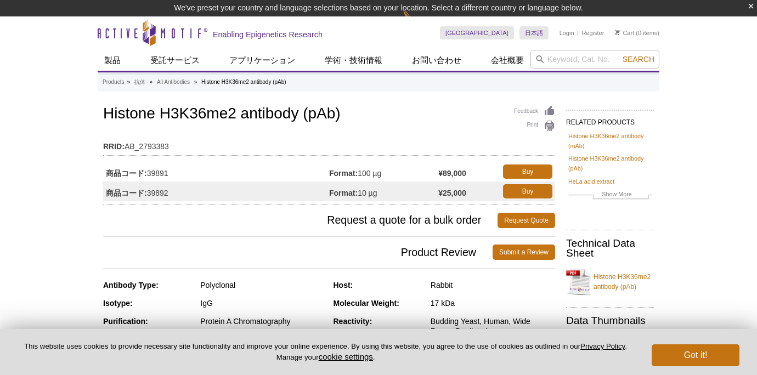  Describe the element at coordinates (298, 252) in the screenshot. I see `span: Product Review` at that location.